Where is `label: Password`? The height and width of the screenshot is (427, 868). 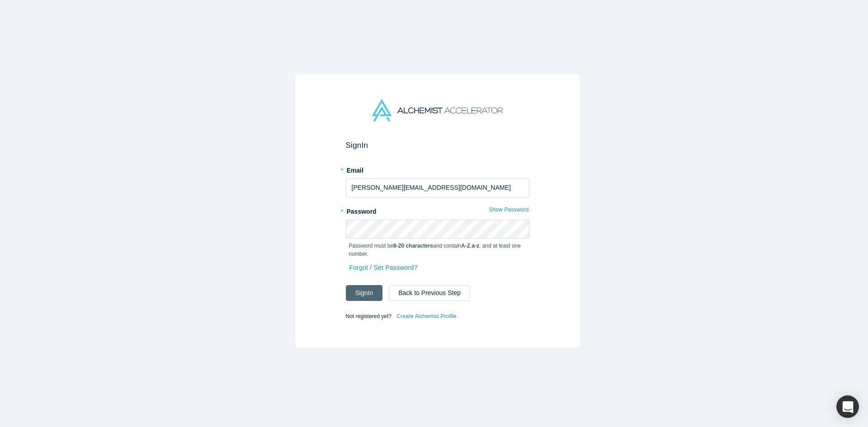 label: Password is located at coordinates (438, 210).